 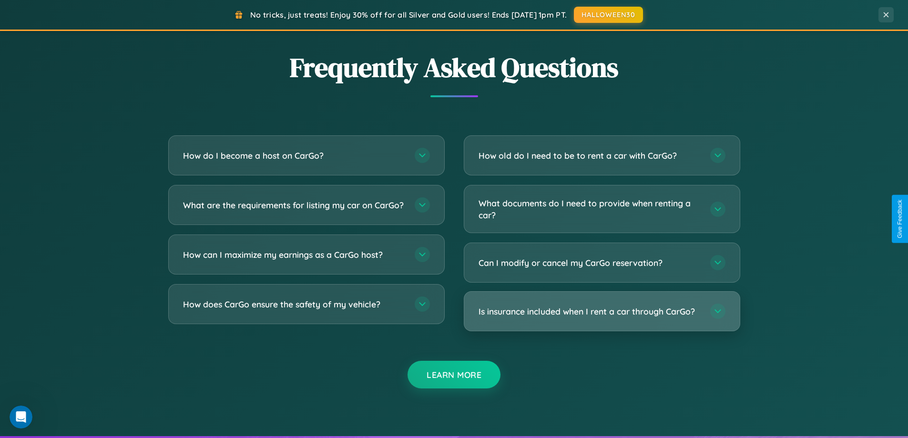 What do you see at coordinates (590, 209) in the screenshot?
I see `h3: What documents do I need to provide when renting a car?` at bounding box center [590, 209].